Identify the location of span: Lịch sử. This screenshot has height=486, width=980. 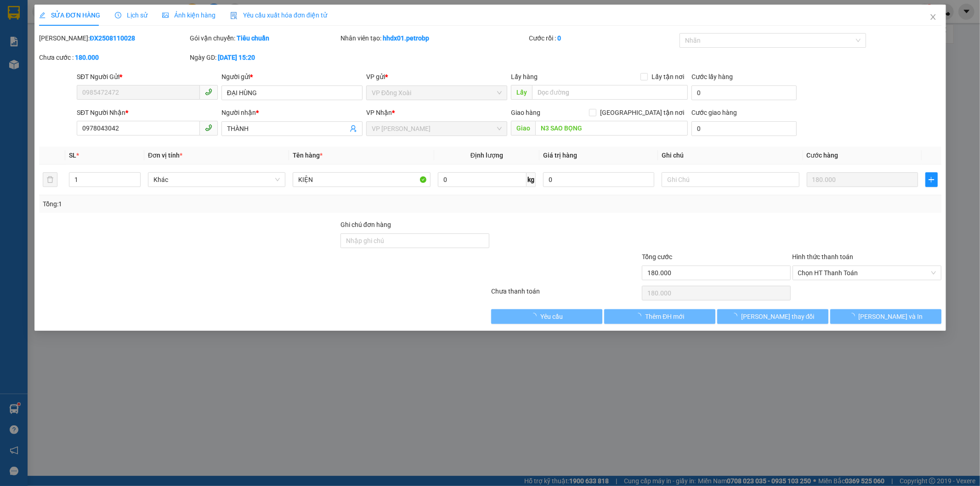
(131, 15).